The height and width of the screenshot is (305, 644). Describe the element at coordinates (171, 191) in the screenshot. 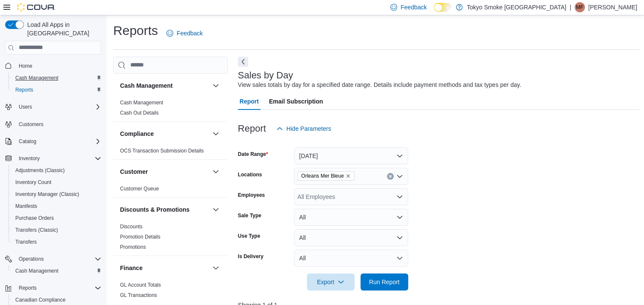

I see `div: Customer` at that location.